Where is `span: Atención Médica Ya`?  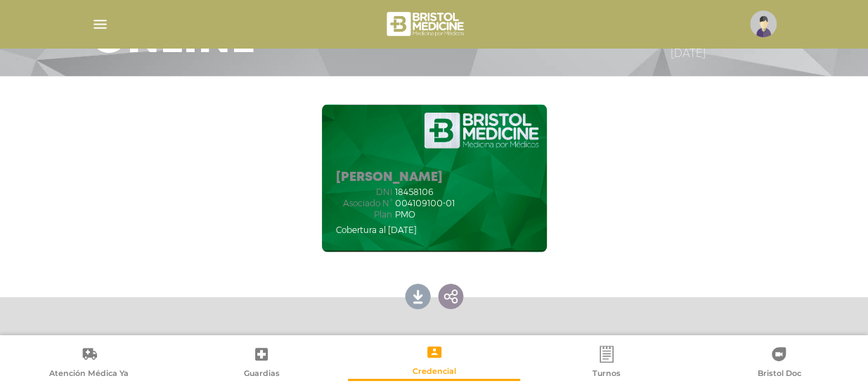 span: Atención Médica Ya is located at coordinates (89, 374).